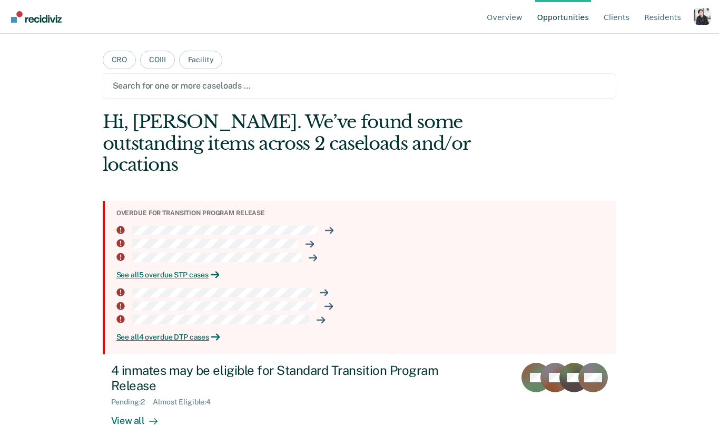 The height and width of the screenshot is (425, 719). I want to click on div: Overdue for transition program release, so click(362, 213).